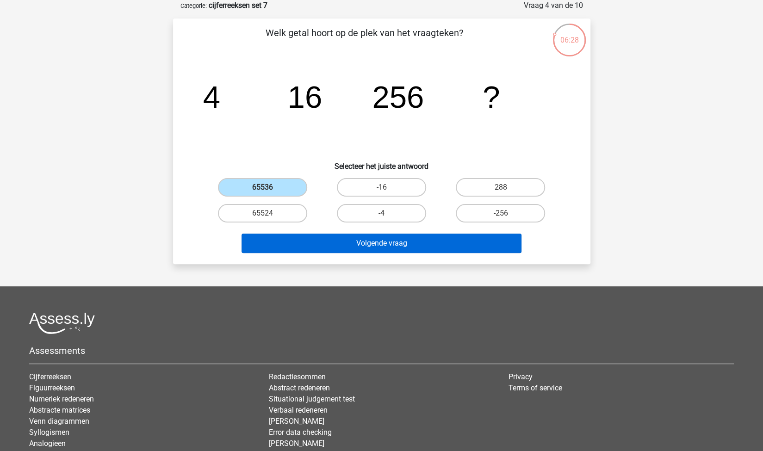  I want to click on tspan: 4, so click(211, 97).